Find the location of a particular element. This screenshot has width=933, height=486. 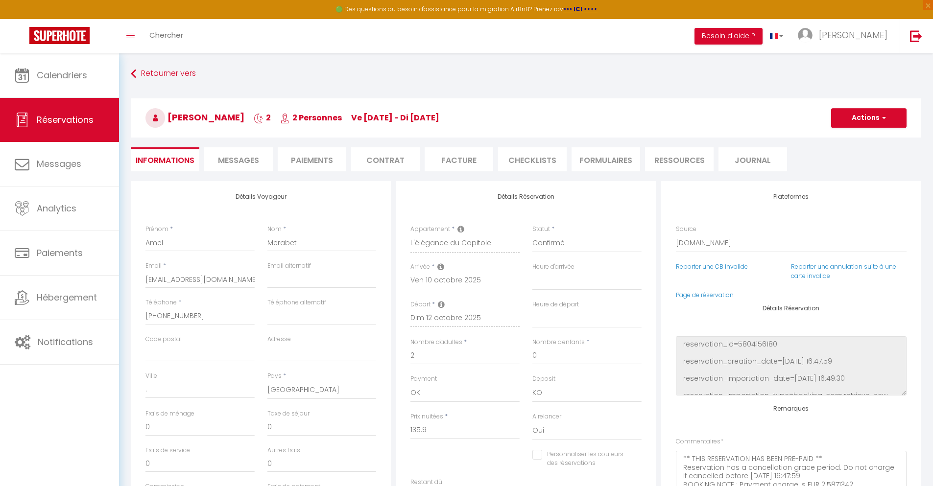

label: A relancer is located at coordinates (546, 417).